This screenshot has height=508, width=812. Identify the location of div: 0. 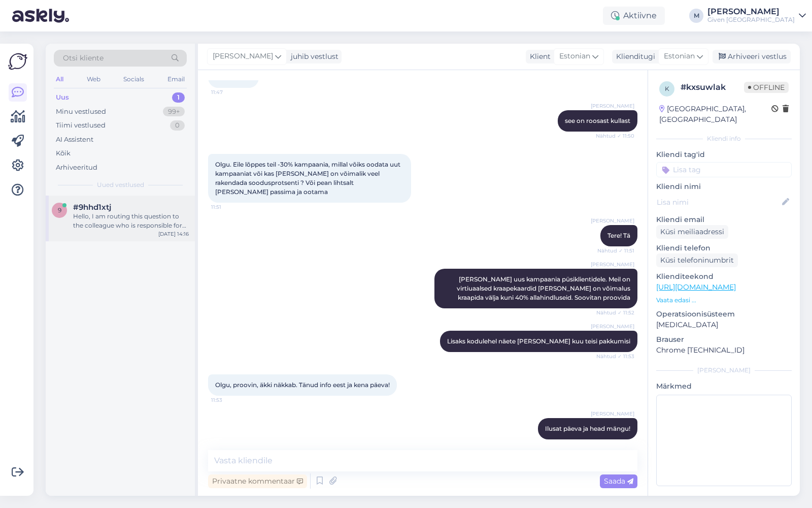
(177, 125).